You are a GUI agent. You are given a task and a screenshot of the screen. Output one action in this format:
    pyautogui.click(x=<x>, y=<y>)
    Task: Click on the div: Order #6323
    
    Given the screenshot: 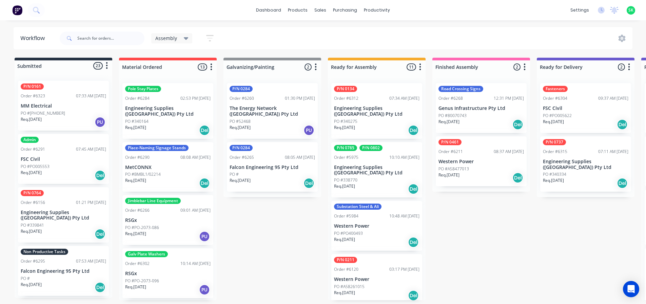 What is the action you would take?
    pyautogui.click(x=33, y=96)
    